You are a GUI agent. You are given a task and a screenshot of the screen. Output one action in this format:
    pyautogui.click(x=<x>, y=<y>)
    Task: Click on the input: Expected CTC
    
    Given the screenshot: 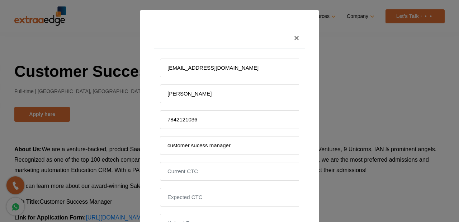 What is the action you would take?
    pyautogui.click(x=230, y=197)
    